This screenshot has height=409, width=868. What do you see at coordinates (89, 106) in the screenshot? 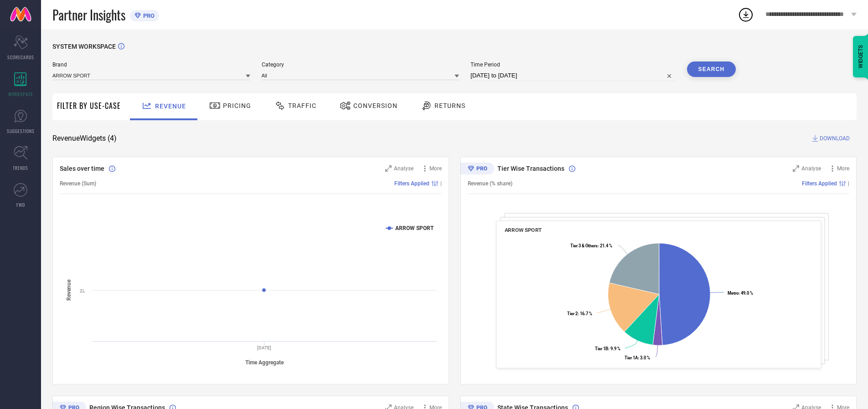
I see `span: Filter By Use-Case` at bounding box center [89, 106].